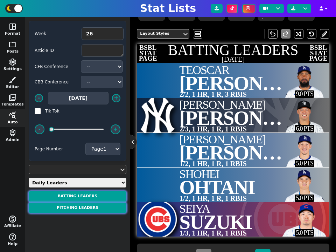 The image size is (336, 252). I want to click on span: SEIYA, so click(215, 208).